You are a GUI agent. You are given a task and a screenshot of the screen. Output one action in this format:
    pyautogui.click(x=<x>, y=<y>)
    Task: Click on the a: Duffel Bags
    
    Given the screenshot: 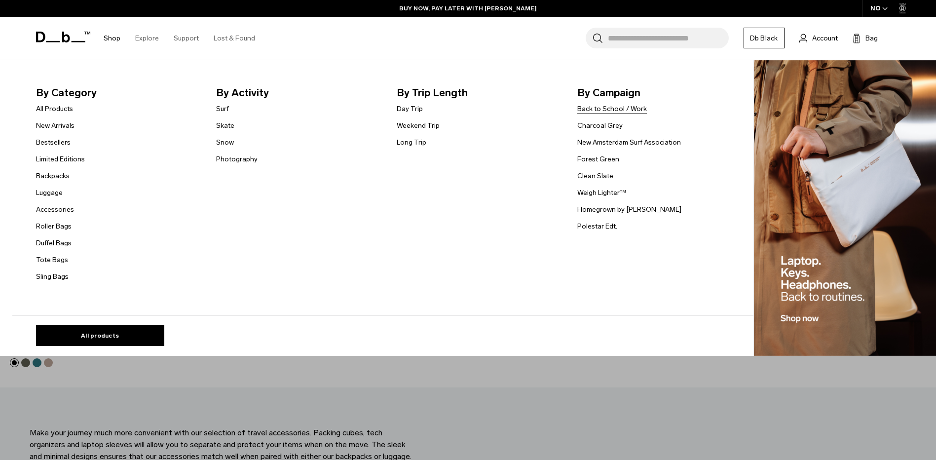 What is the action you would take?
    pyautogui.click(x=54, y=243)
    